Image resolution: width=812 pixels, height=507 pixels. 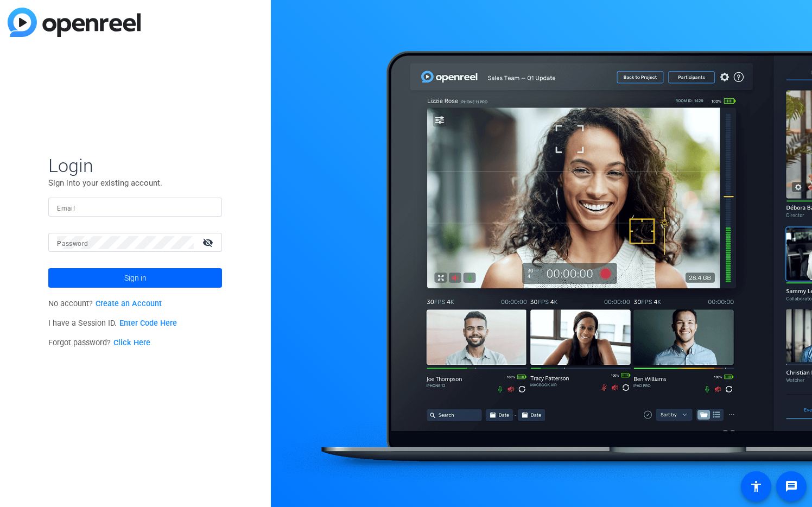 I want to click on a: Create an Account, so click(x=129, y=304).